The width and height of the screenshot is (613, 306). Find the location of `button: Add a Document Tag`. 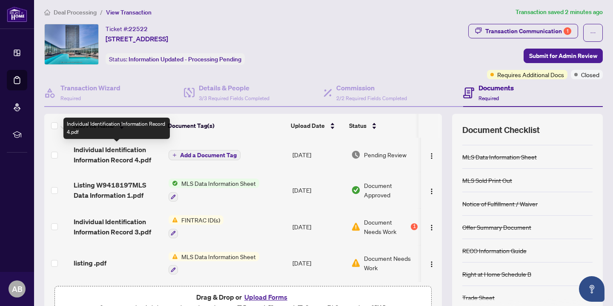

button: Add a Document Tag is located at coordinates (204, 155).